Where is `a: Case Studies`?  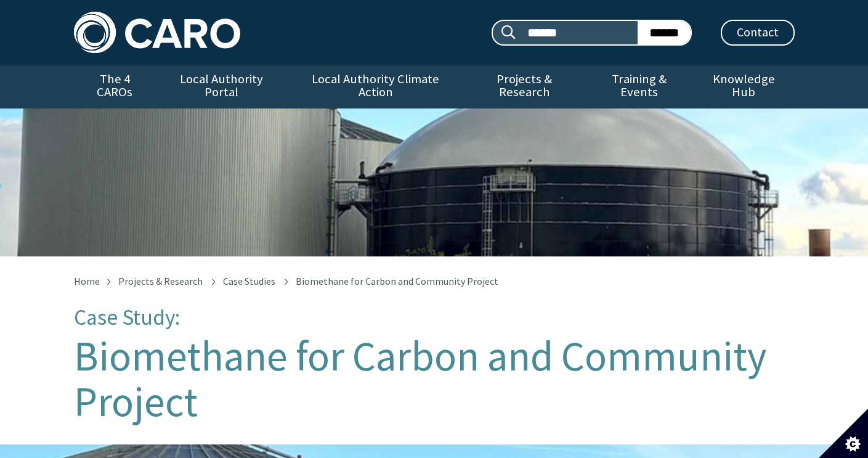 a: Case Studies is located at coordinates (249, 281).